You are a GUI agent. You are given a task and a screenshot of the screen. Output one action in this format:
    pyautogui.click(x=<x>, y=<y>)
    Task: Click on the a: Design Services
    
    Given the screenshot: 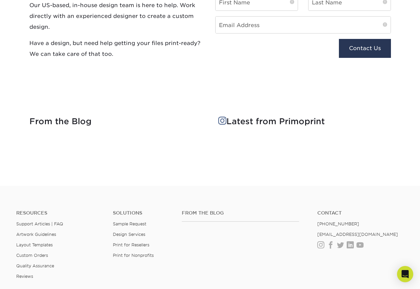 What is the action you would take?
    pyautogui.click(x=129, y=234)
    